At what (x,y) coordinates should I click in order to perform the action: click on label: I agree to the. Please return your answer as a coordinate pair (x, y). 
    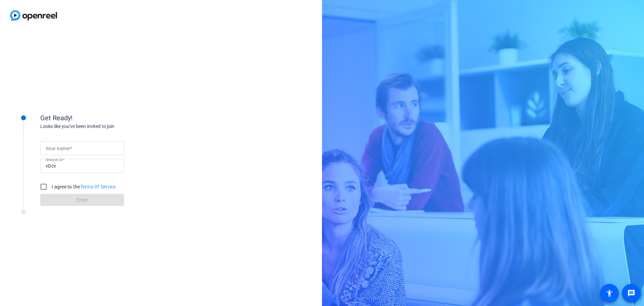
    Looking at the image, I should click on (83, 187).